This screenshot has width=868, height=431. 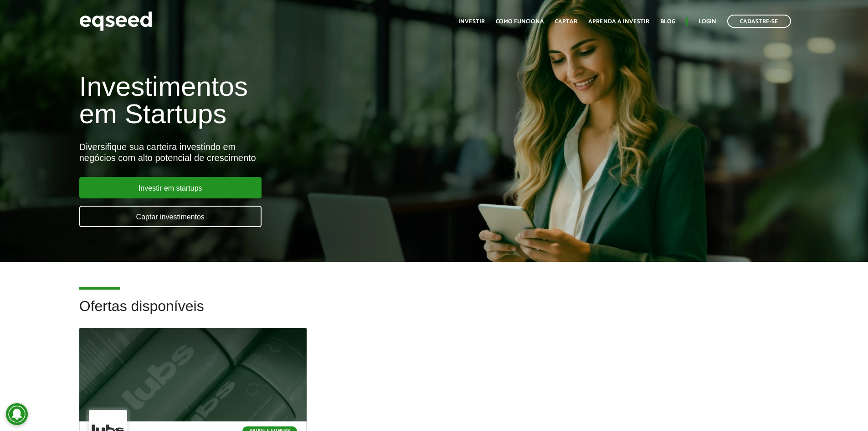 I want to click on a: Captar investimentos, so click(x=170, y=216).